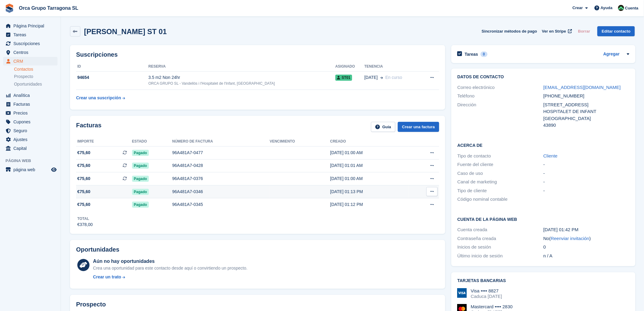  What do you see at coordinates (48, 8) in the screenshot?
I see `a: Orca Grupo Tarragona SL` at bounding box center [48, 8].